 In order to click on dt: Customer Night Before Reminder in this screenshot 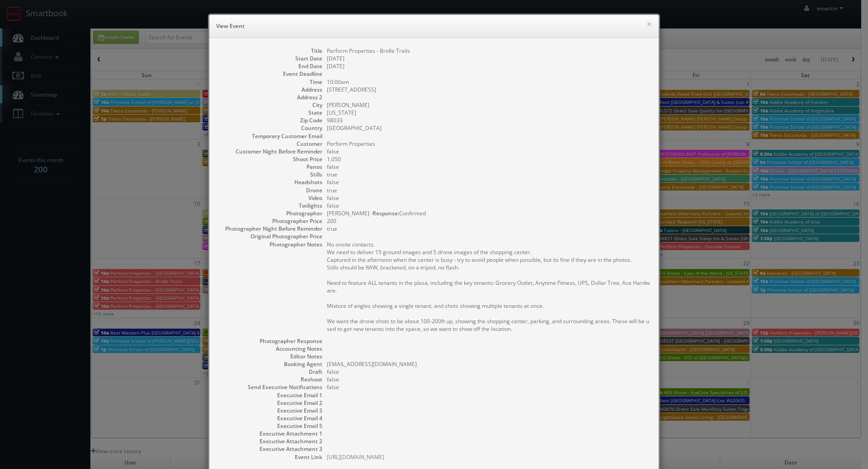, I will do `click(270, 151)`.